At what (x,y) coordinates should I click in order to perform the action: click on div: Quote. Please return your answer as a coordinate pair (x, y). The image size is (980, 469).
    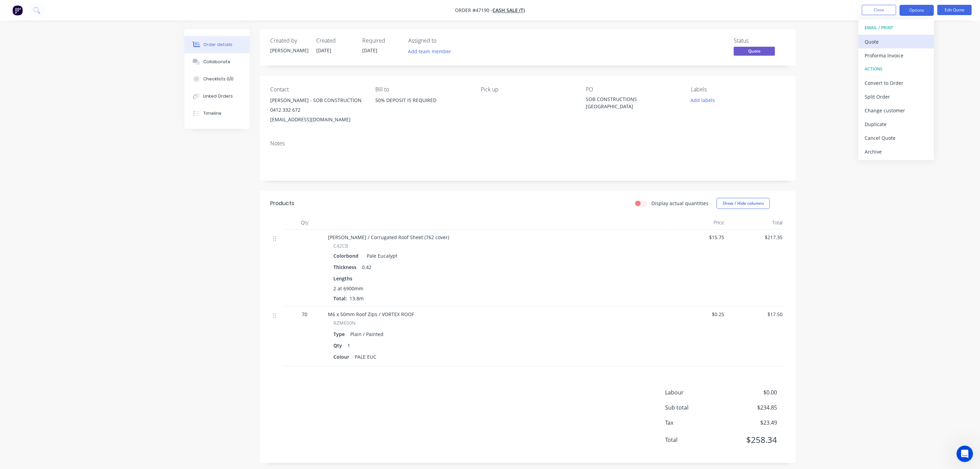
    Looking at the image, I should click on (896, 42).